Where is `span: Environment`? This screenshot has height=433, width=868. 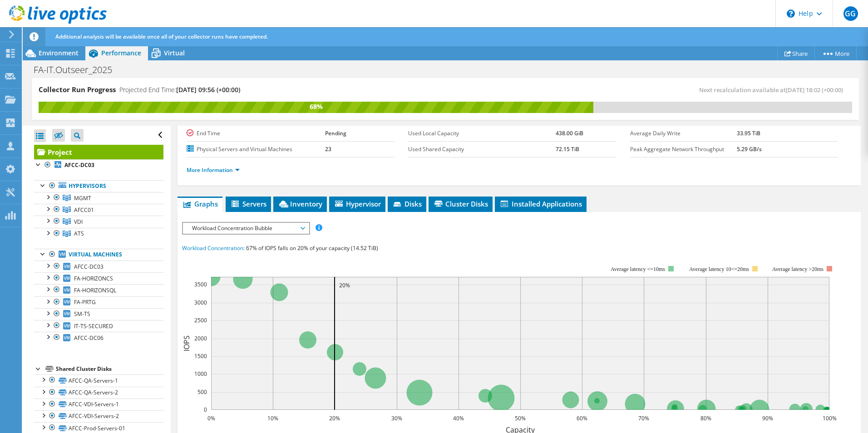 span: Environment is located at coordinates (58, 53).